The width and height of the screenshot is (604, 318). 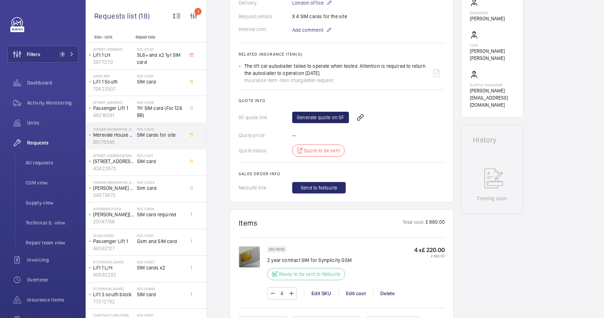 What do you see at coordinates (113, 62) in the screenshot?
I see `p: 39772112` at bounding box center [113, 62].